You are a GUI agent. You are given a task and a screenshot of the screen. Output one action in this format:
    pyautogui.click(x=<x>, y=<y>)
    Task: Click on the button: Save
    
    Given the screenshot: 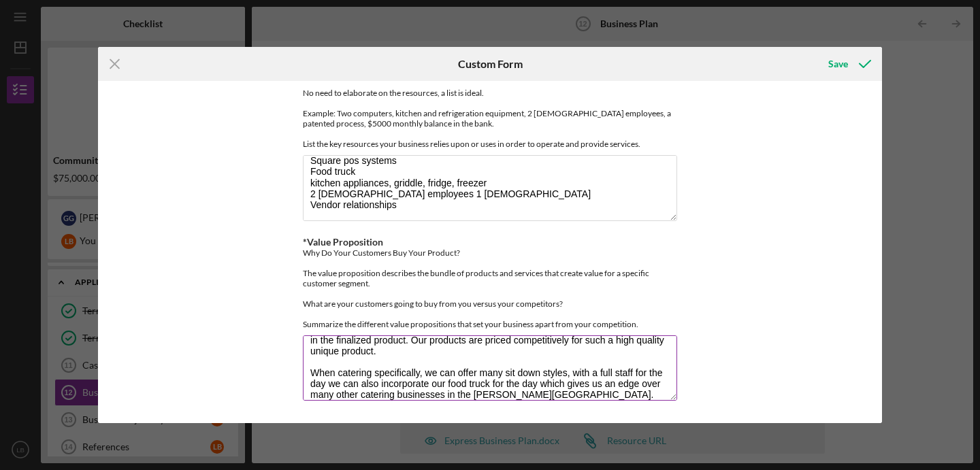 What is the action you would take?
    pyautogui.click(x=848, y=64)
    